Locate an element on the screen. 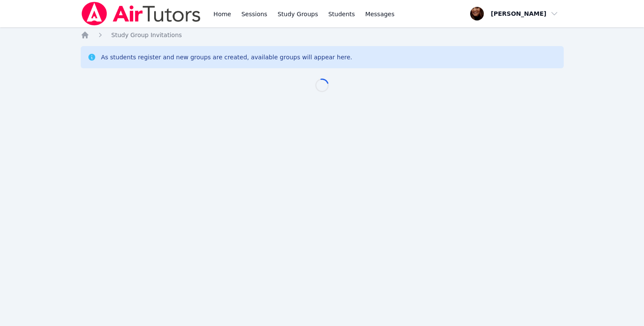 The height and width of the screenshot is (326, 644). span: Messages is located at coordinates (380, 14).